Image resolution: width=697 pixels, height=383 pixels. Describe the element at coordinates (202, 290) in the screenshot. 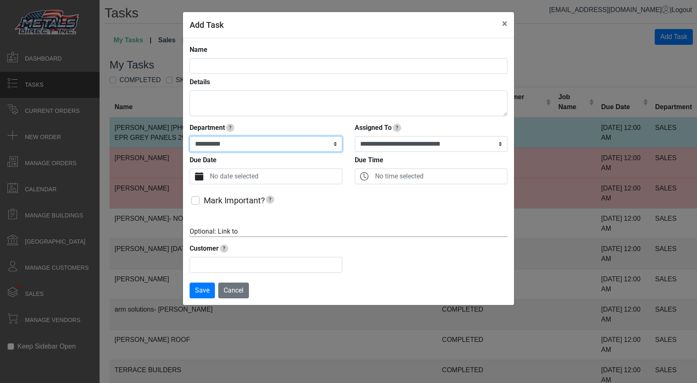

I see `button: Save` at that location.